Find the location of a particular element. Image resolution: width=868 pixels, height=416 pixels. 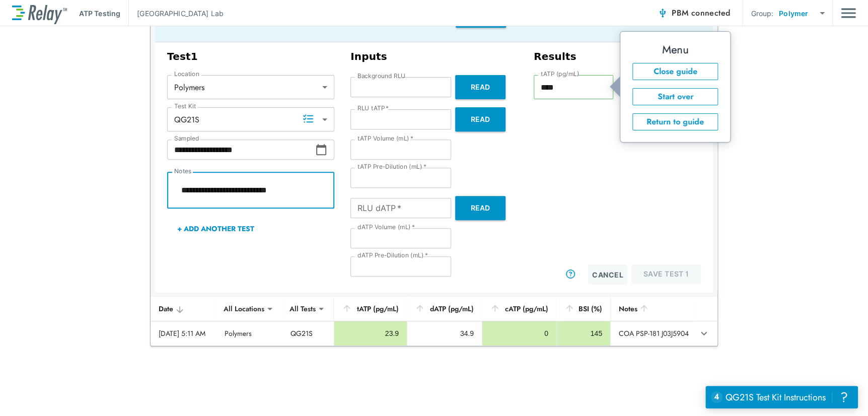

h3: Test 1 is located at coordinates (251, 56).